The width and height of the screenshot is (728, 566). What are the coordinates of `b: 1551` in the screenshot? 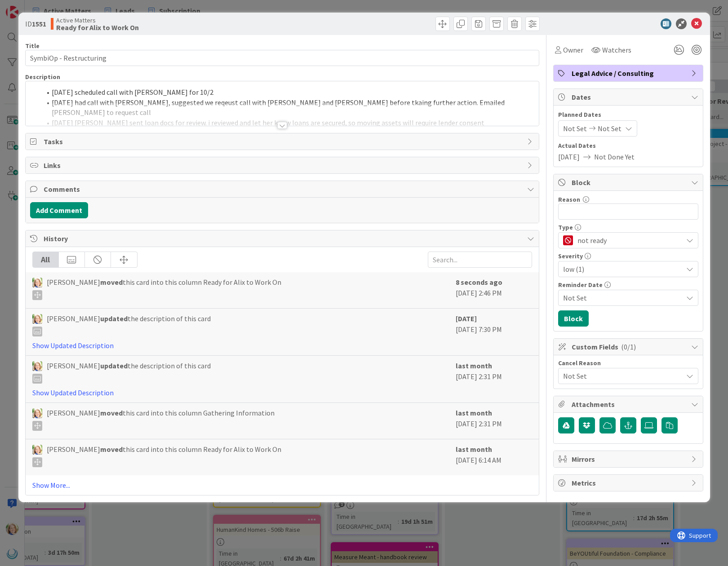 It's located at (39, 24).